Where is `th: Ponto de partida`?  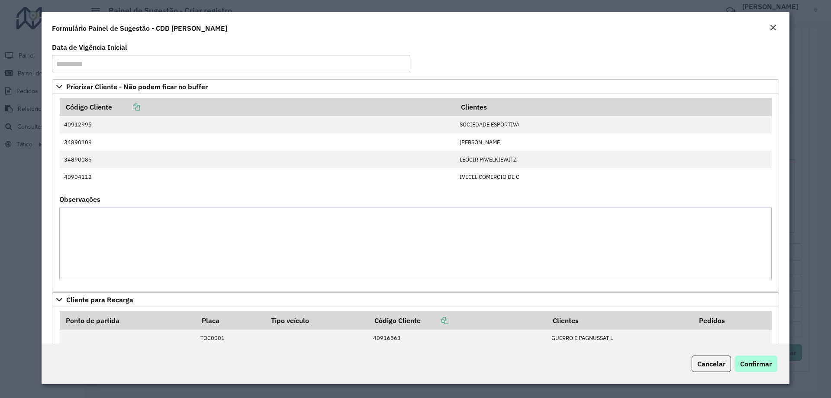
th: Ponto de partida is located at coordinates (128, 320).